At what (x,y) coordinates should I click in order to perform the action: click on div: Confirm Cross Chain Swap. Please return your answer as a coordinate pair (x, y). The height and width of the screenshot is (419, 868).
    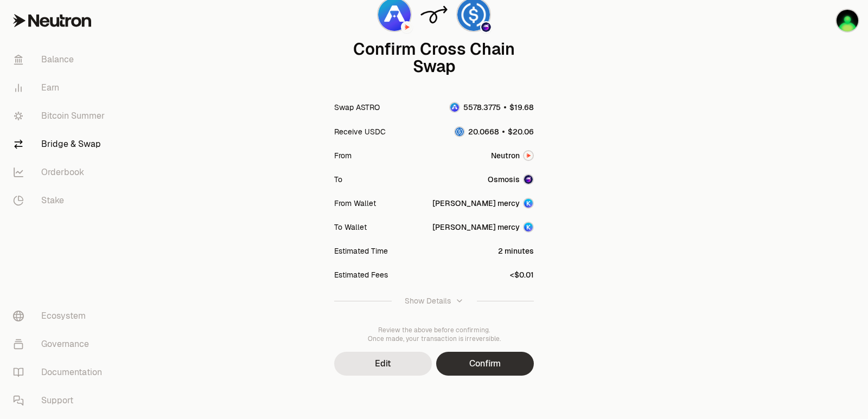
    Looking at the image, I should click on (434, 58).